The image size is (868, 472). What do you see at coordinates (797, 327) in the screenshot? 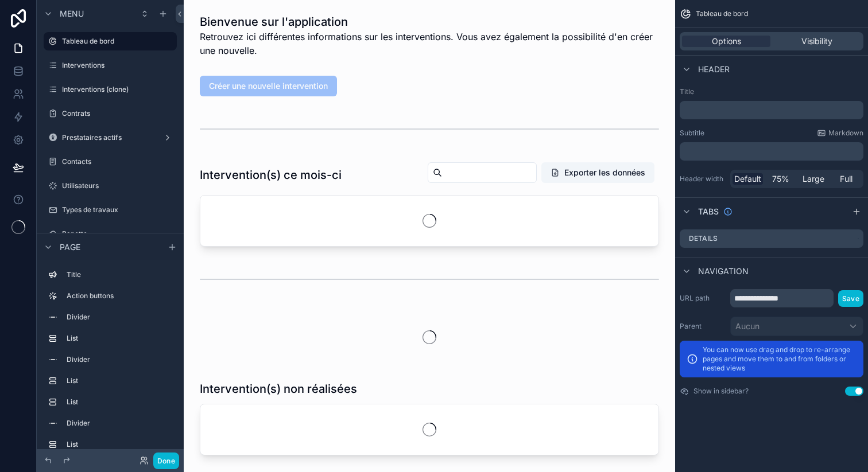
I see `button: Aucun` at bounding box center [797, 327].